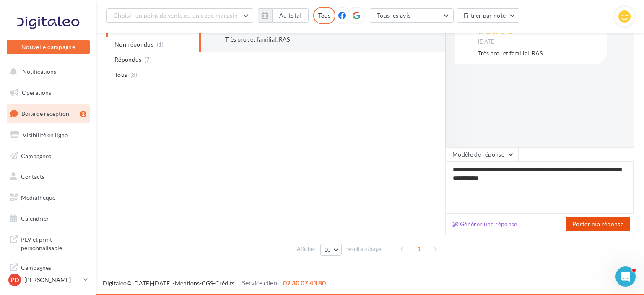 This screenshot has width=644, height=295. What do you see at coordinates (38, 197) in the screenshot?
I see `span: Médiathèque` at bounding box center [38, 197].